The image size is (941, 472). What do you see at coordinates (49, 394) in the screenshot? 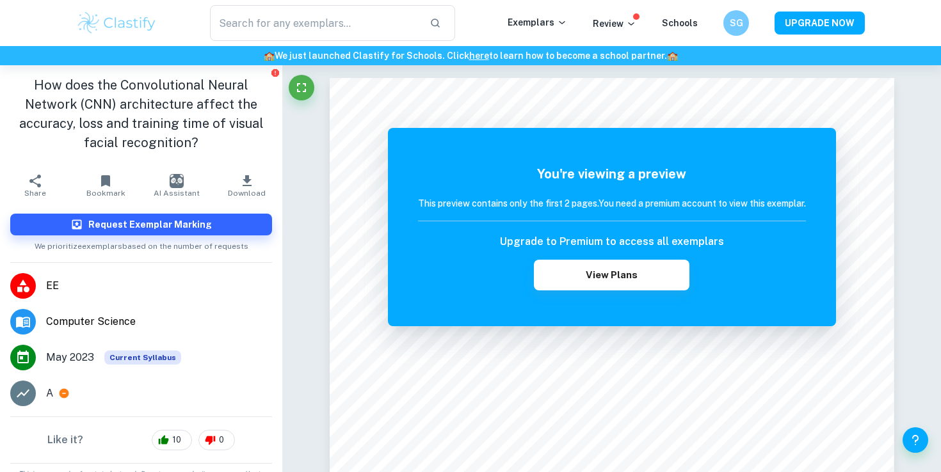
I see `p: A` at bounding box center [49, 394].